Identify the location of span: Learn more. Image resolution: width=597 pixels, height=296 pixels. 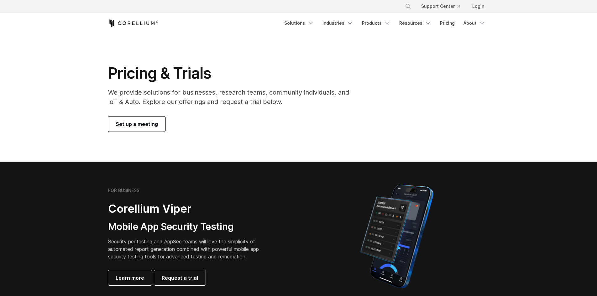
(130, 278).